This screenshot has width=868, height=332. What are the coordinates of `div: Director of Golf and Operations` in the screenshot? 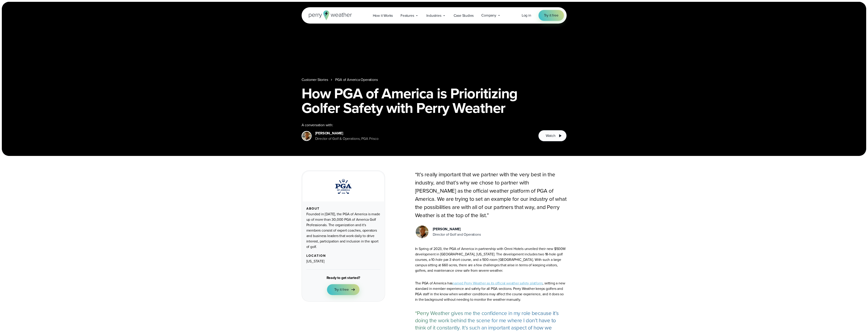 It's located at (457, 234).